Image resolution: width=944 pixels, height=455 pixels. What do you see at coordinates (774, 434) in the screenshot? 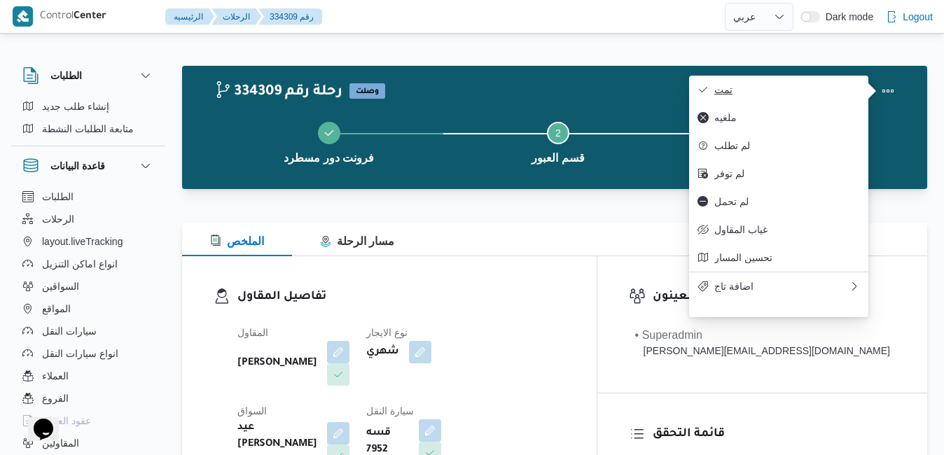
I see `h3: قائمة التحقق` at bounding box center [774, 434].